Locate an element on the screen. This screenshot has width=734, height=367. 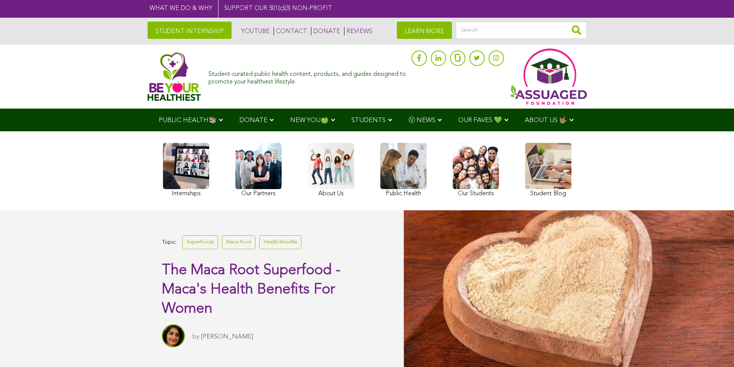
img: Assuaged is located at coordinates (174, 76).